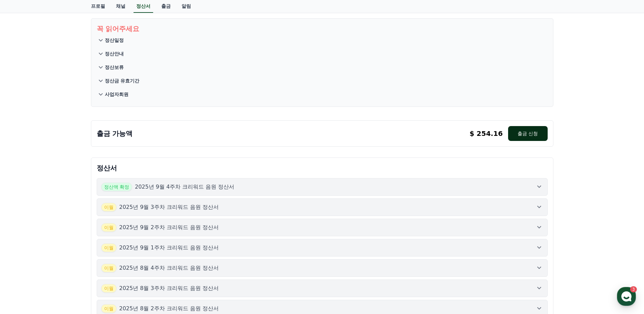  What do you see at coordinates (184, 187) in the screenshot?
I see `p: 2025년 9월 4주차 크리워드 음원 정산서` at bounding box center [184, 187].